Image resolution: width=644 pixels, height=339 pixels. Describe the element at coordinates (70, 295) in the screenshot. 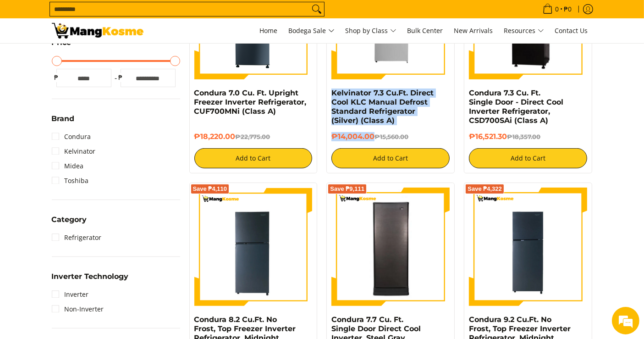

I see `a: Inverter` at that location.